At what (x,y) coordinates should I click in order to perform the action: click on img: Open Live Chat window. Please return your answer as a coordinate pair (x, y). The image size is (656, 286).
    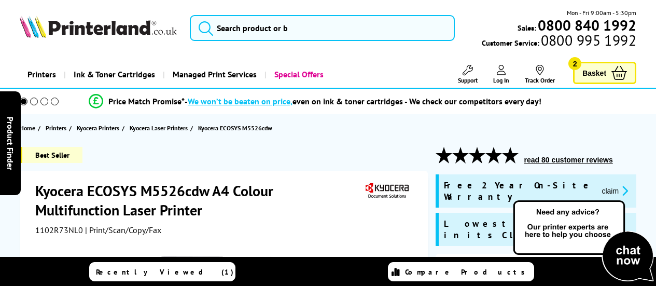
    Looking at the image, I should click on (583, 241).